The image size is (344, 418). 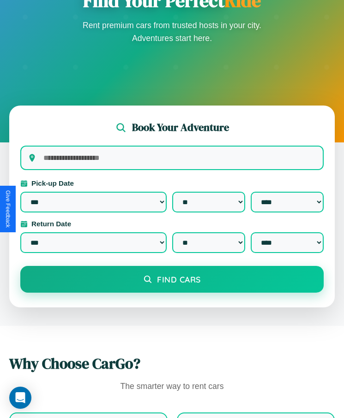 I want to click on h2: Book Your Adventure, so click(x=180, y=127).